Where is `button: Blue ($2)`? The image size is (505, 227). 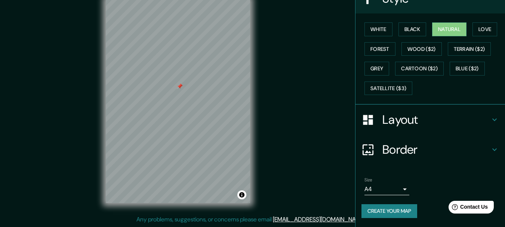 button: Blue ($2) is located at coordinates (467, 68).